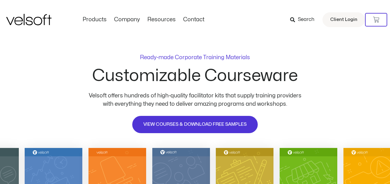 Image resolution: width=390 pixels, height=184 pixels. I want to click on span: Search, so click(306, 20).